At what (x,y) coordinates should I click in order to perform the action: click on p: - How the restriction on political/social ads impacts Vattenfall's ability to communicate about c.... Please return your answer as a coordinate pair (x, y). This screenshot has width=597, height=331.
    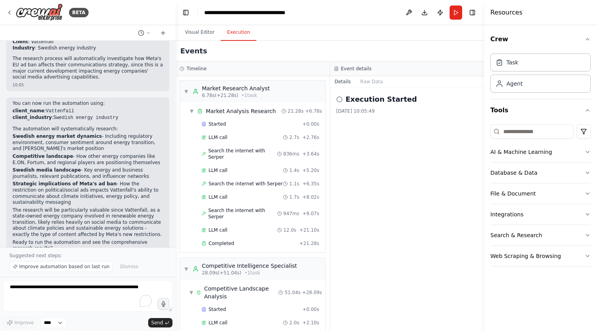
    Looking at the image, I should click on (88, 193).